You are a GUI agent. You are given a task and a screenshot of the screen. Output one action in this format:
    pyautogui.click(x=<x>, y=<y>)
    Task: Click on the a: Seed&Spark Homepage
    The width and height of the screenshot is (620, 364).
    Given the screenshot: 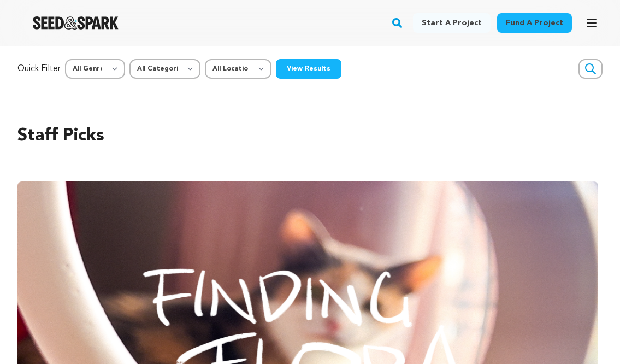 What is the action you would take?
    pyautogui.click(x=76, y=23)
    